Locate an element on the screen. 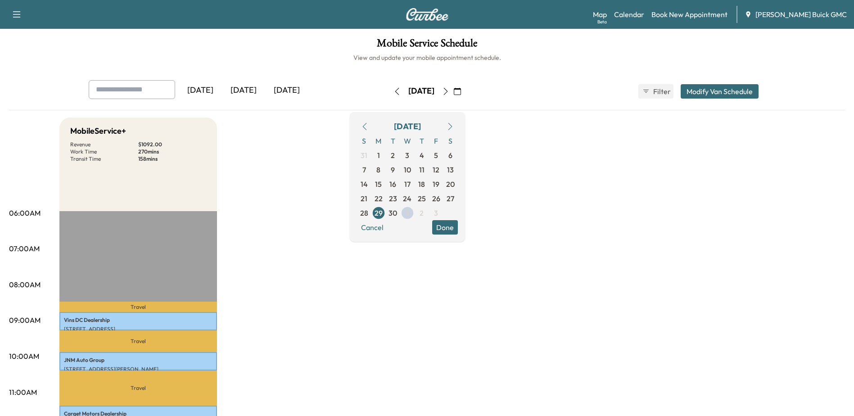 The image size is (854, 416). span: 17 is located at coordinates (407, 184).